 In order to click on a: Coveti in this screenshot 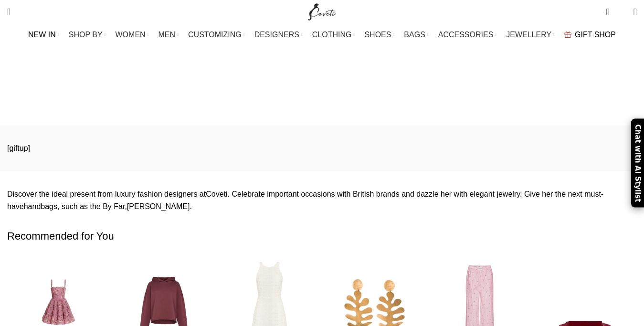, I will do `click(216, 194)`.